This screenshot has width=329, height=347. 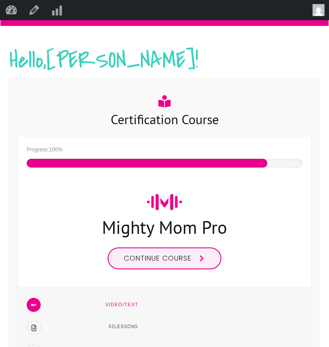 I want to click on a: Mighty Mom Pro, so click(x=165, y=226).